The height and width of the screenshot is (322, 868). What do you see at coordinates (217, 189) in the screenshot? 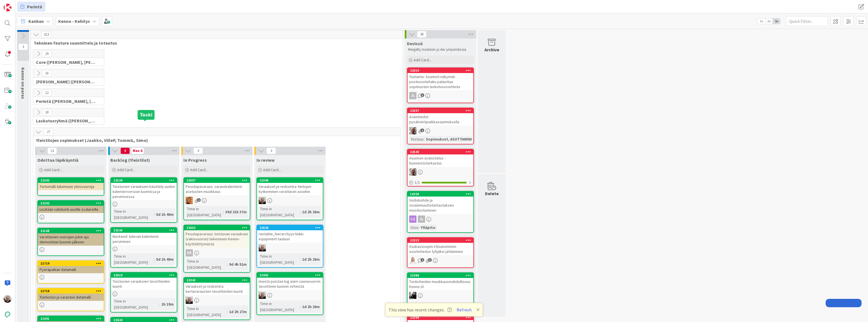
I see `div: Pesutupavaraus: varauskalenterin asetusten muokkaus` at bounding box center [217, 189].